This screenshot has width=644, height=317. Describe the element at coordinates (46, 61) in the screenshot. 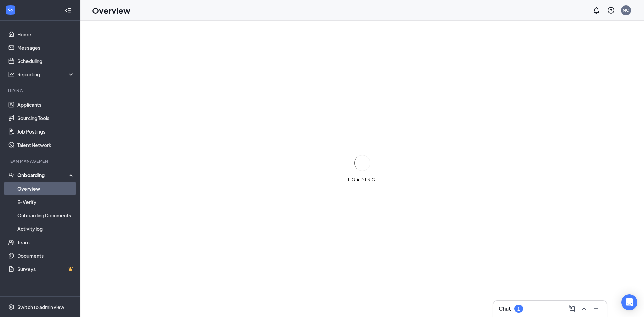

I see `a: Scheduling` at that location.